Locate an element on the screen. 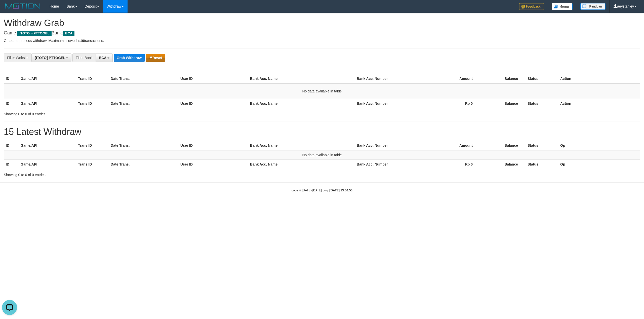 This screenshot has height=319, width=644. span: ITOTO > PTTOGEL is located at coordinates (34, 34).